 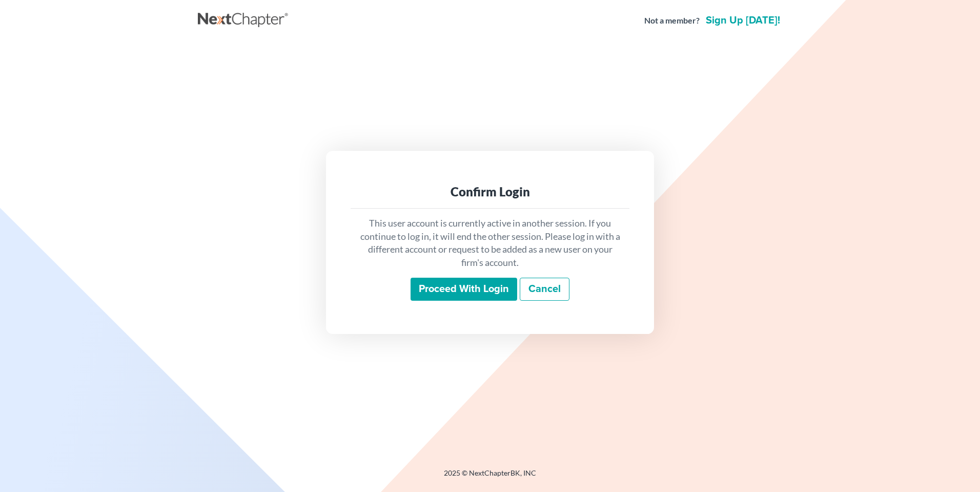 I want to click on p: This user account is currently active in another session. If you continue to log in, it will end ..., so click(x=490, y=243).